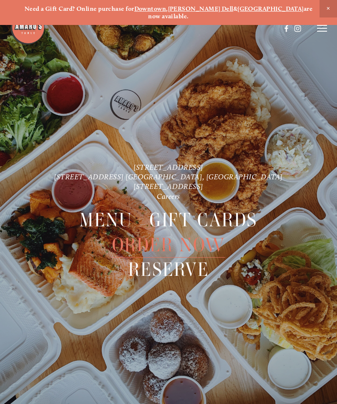 Image resolution: width=337 pixels, height=404 pixels. Describe the element at coordinates (231, 12) in the screenshot. I see `strong: are now available.` at that location.